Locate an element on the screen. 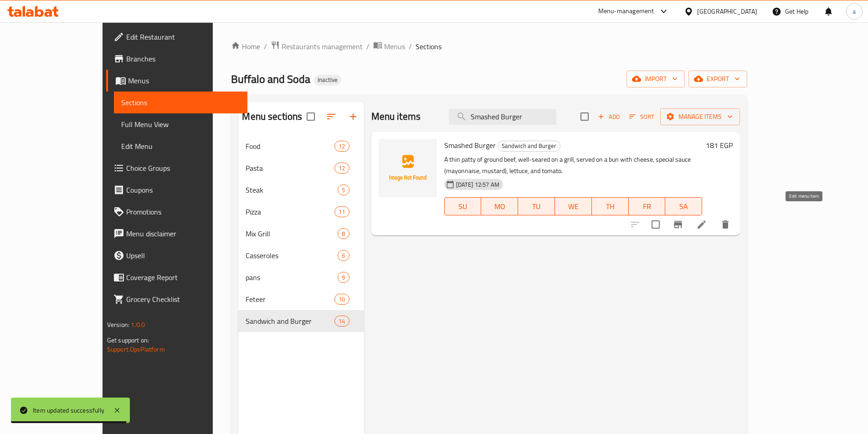  span: TH is located at coordinates (610, 206).